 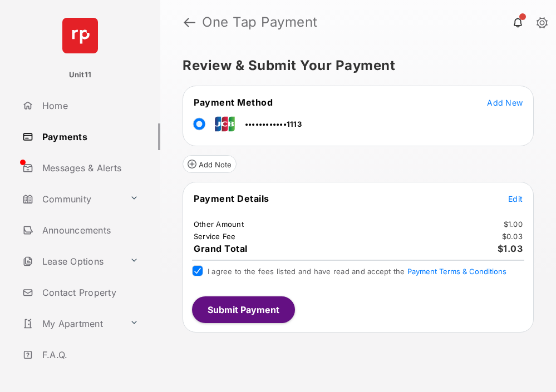 What do you see at coordinates (515, 199) in the screenshot?
I see `span: Edit` at bounding box center [515, 199].